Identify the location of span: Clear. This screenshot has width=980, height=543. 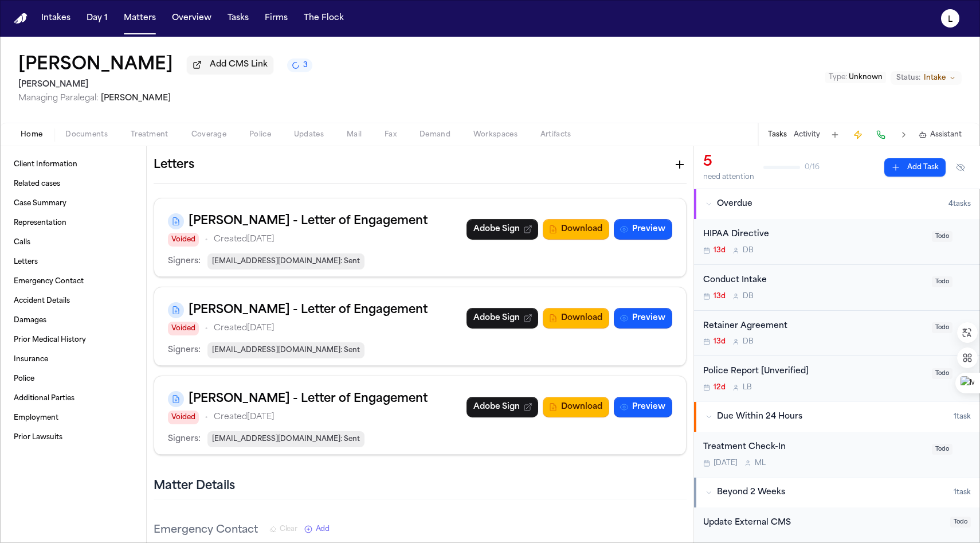
(289, 529).